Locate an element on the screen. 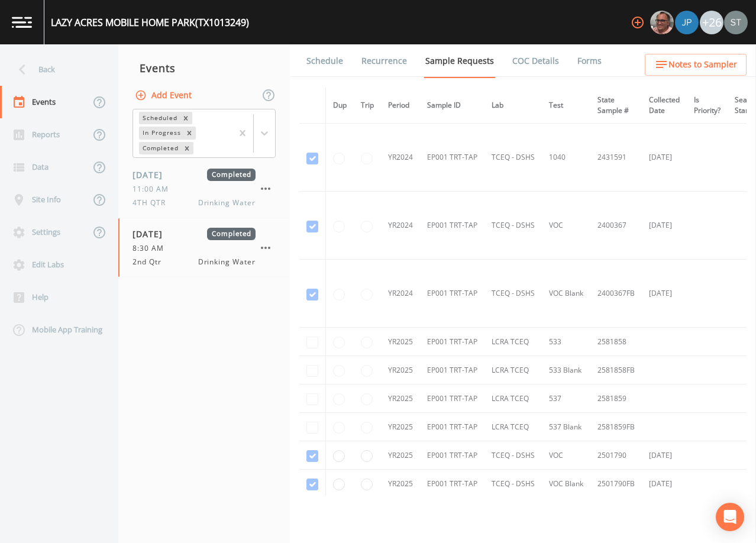 This screenshot has width=756, height=543. button: Add Event is located at coordinates (165, 95).